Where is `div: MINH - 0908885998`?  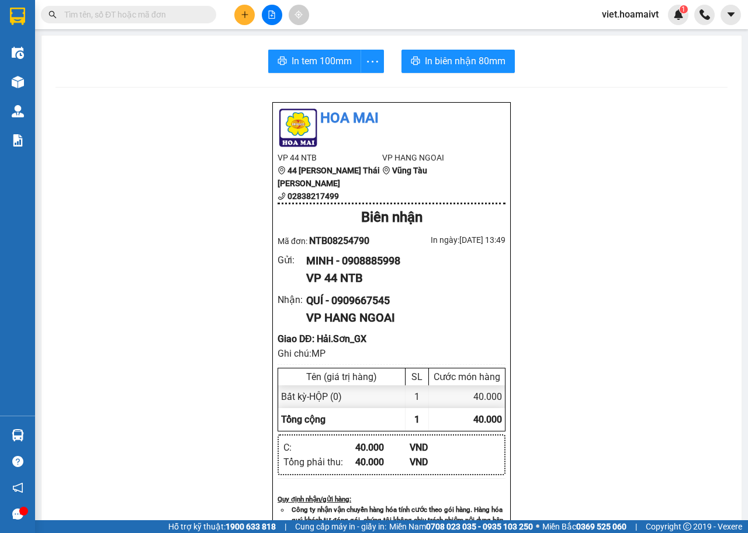 div: MINH - 0908885998 is located at coordinates (401, 261).